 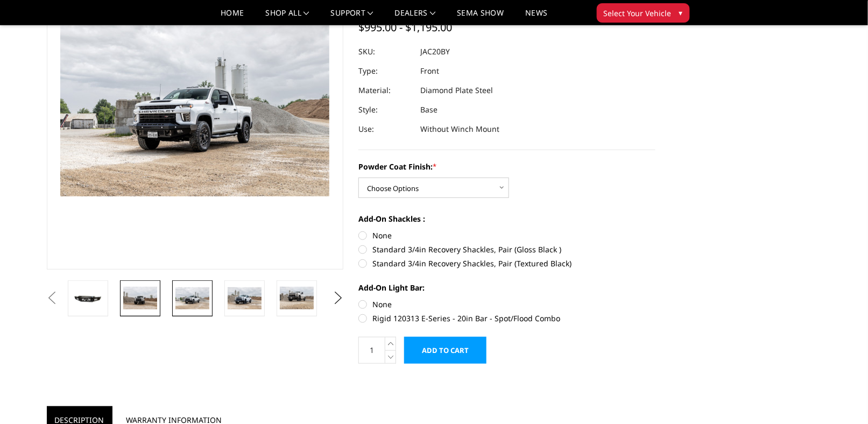 What do you see at coordinates (638, 13) in the screenshot?
I see `span: Select Your Vehicle` at bounding box center [638, 13].